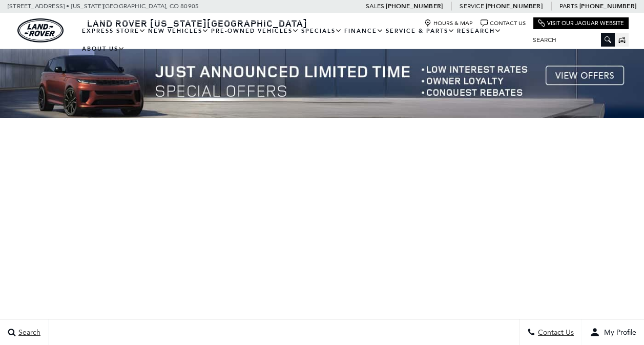  What do you see at coordinates (568, 6) in the screenshot?
I see `span: Parts` at bounding box center [568, 6].